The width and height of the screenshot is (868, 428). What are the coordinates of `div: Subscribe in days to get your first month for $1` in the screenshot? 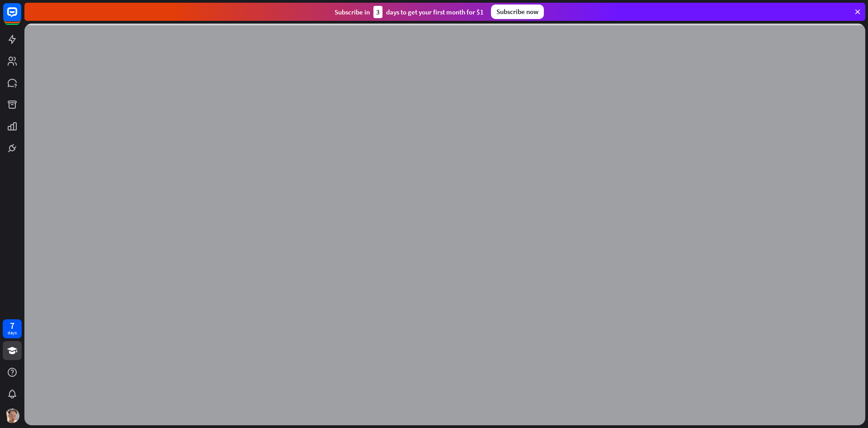 It's located at (409, 11).